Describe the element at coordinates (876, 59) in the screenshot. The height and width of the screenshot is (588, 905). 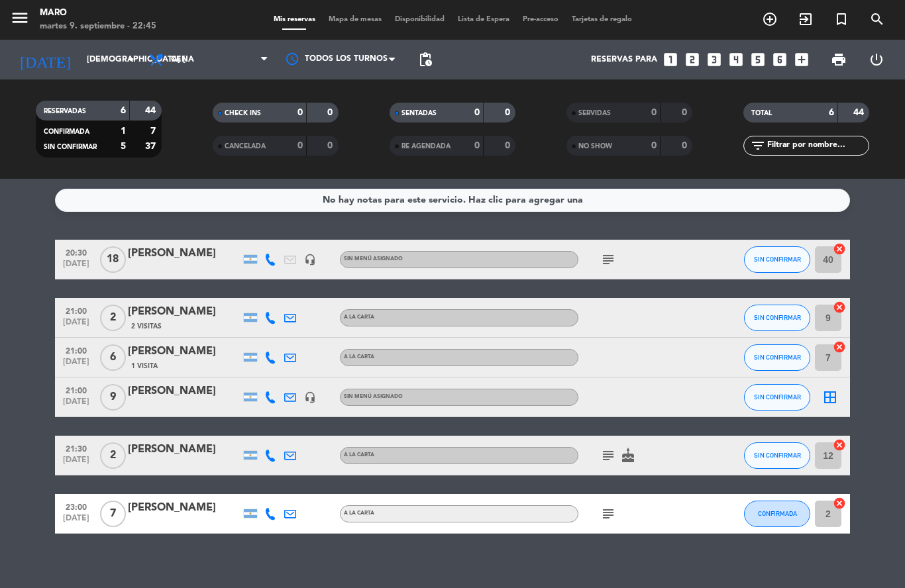
I see `div: LOG OUT` at that location.